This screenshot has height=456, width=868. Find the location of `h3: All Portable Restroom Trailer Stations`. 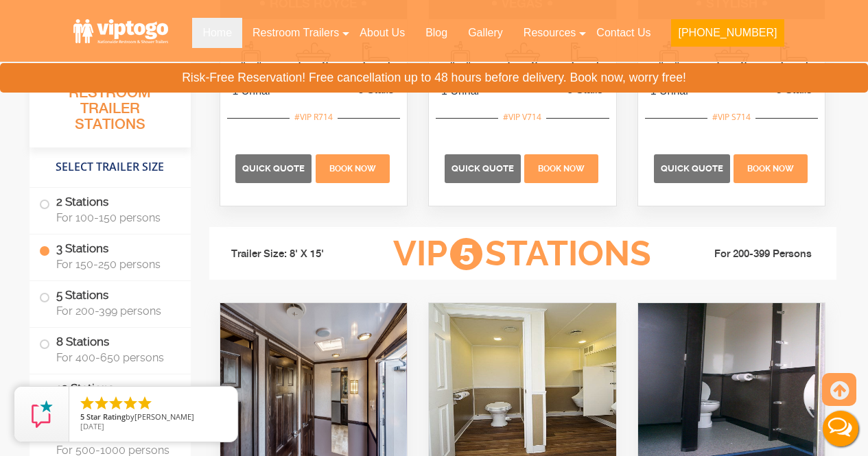

h3: All Portable Restroom Trailer Stations is located at coordinates (110, 106).